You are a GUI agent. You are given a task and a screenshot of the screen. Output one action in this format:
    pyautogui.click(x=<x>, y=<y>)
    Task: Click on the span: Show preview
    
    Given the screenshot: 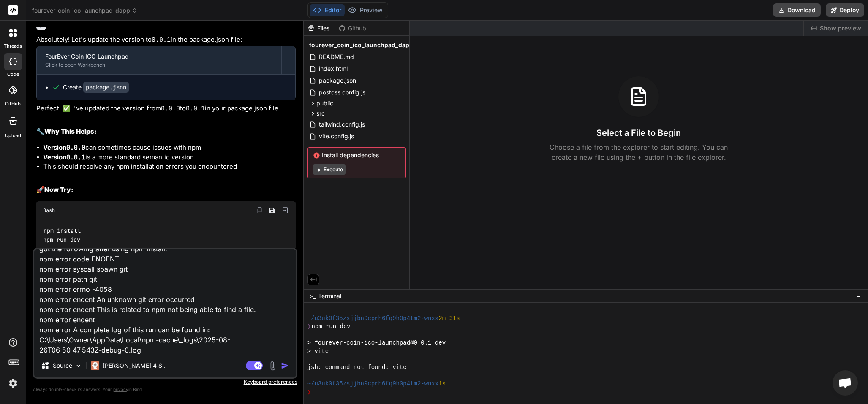 What is the action you would take?
    pyautogui.click(x=840, y=28)
    